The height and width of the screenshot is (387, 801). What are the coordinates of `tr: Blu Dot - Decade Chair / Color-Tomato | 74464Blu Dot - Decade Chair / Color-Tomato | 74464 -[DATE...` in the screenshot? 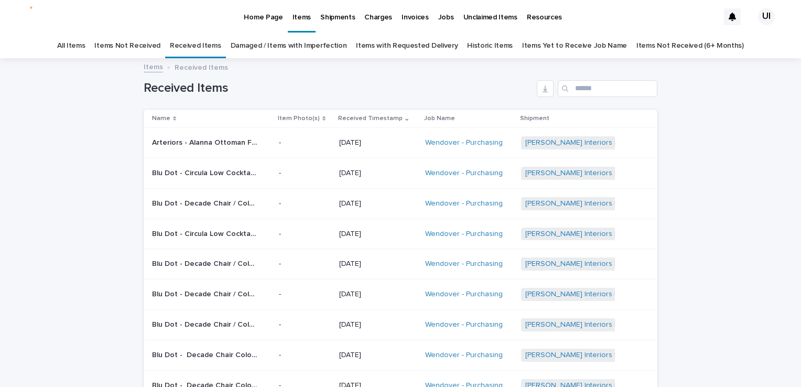 It's located at (401, 295).